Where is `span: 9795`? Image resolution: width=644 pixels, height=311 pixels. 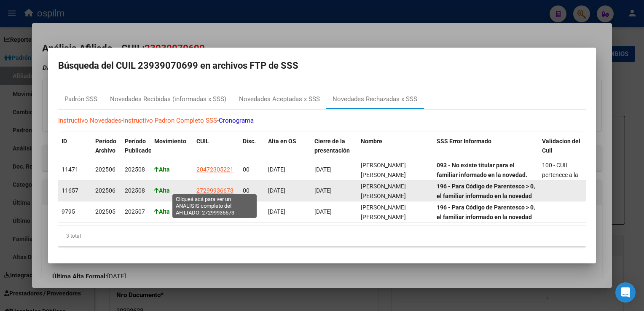
span: 9795 is located at coordinates (68, 212).